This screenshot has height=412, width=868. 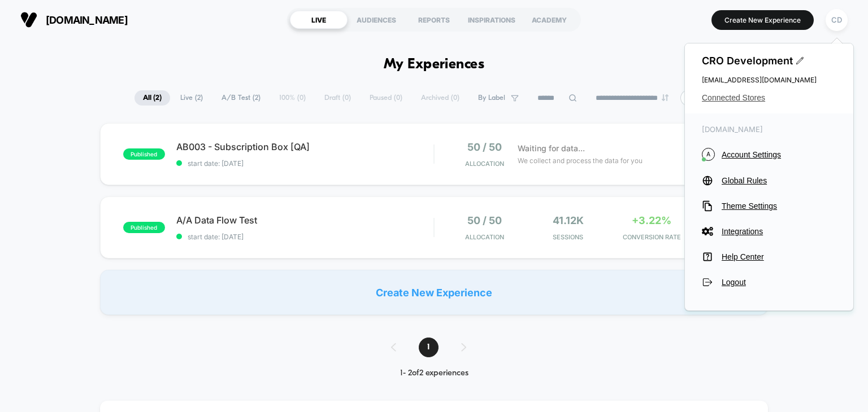 I want to click on div: AUDIENCES, so click(x=377, y=20).